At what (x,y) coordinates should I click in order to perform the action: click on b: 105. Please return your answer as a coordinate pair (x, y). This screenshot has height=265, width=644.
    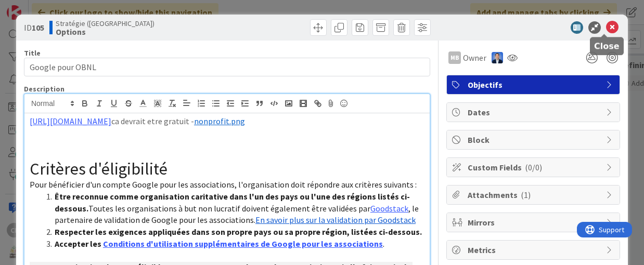
    Looking at the image, I should click on (38, 27).